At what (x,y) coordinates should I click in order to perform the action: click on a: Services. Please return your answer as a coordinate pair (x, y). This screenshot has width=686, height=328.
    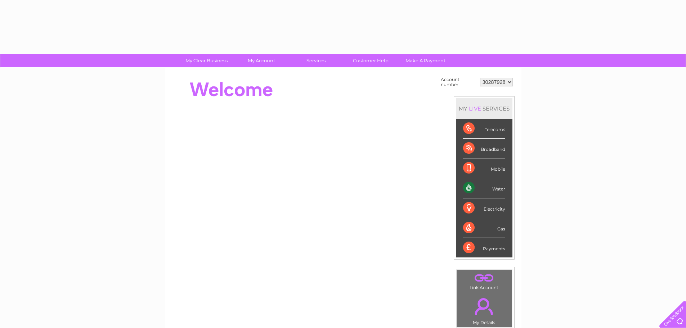
    Looking at the image, I should click on (316, 60).